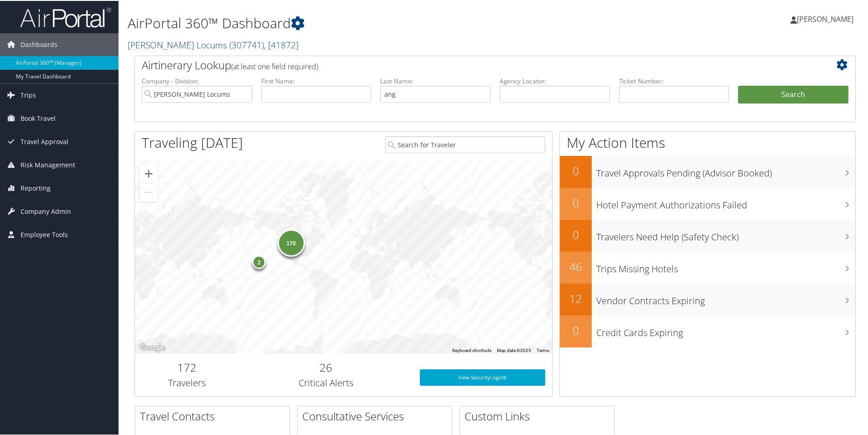 The image size is (868, 435). Describe the element at coordinates (373, 22) in the screenshot. I see `h1: AirPortal 360™ Dashboard` at that location.